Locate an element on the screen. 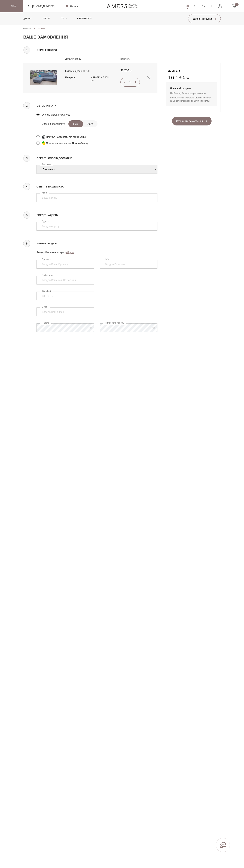  input: +38 (0__) __ ___ is located at coordinates (65, 296).